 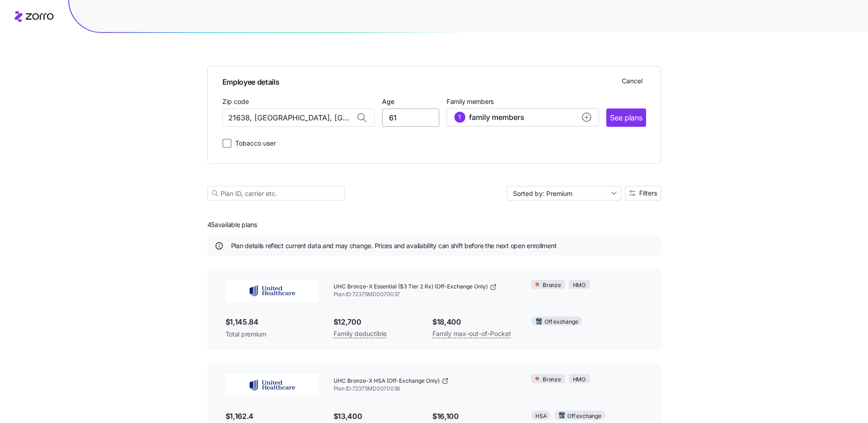 What do you see at coordinates (586, 117) in the screenshot?
I see `svg: add icon` at bounding box center [586, 117].